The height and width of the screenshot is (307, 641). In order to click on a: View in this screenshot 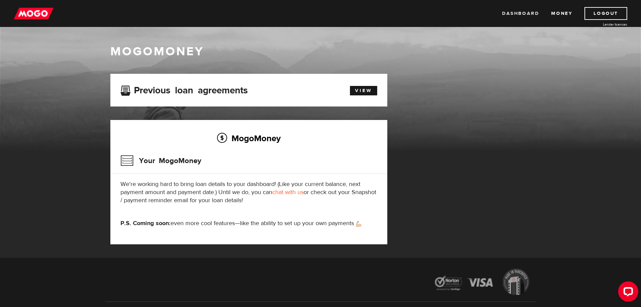, I will do `click(364, 91)`.